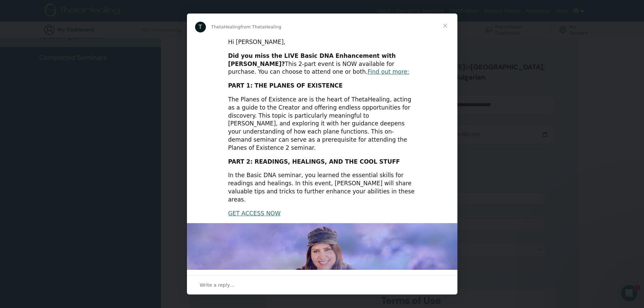 This screenshot has width=644, height=308. What do you see at coordinates (445, 25) in the screenshot?
I see `span: Close` at bounding box center [445, 25].